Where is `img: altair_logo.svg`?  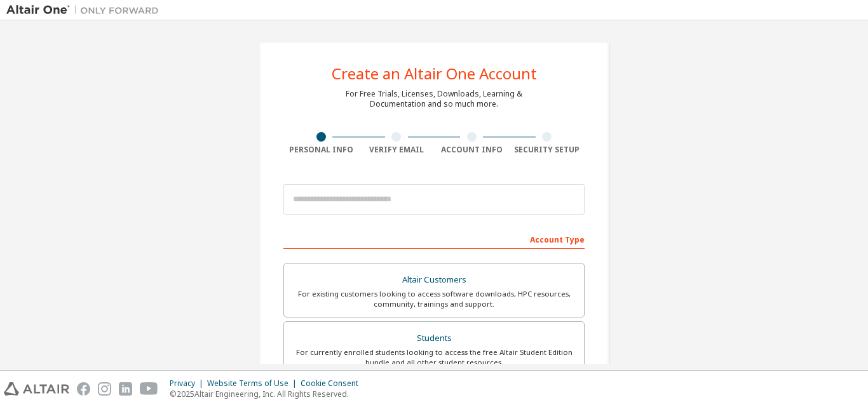
img: altair_logo.svg is located at coordinates (37, 389).